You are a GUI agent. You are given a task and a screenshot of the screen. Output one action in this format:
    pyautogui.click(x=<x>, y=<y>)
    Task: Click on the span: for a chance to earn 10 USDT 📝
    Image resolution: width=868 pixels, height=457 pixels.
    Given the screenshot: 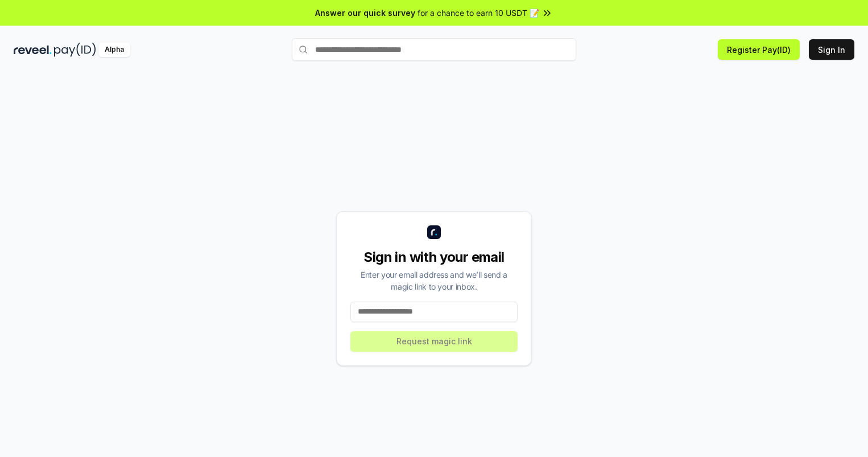 What is the action you would take?
    pyautogui.click(x=479, y=13)
    